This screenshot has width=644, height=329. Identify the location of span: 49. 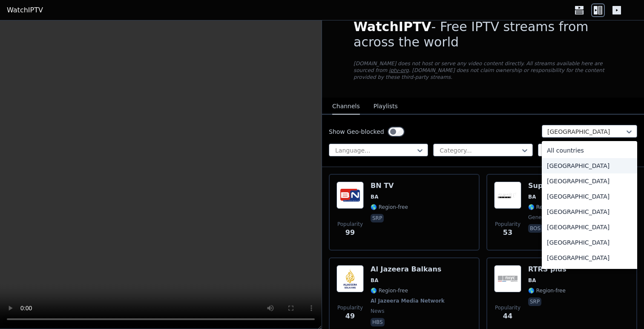
(350, 316).